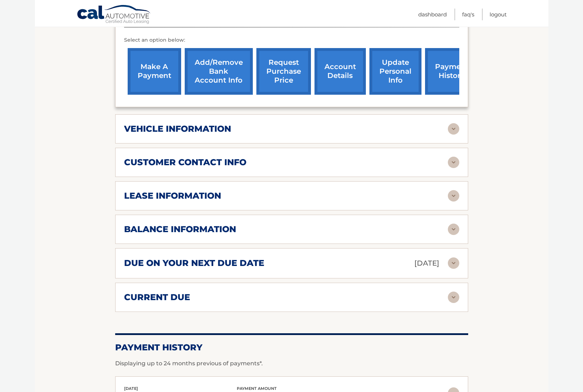 The width and height of the screenshot is (583, 392). Describe the element at coordinates (257, 388) in the screenshot. I see `span: payment amount` at that location.